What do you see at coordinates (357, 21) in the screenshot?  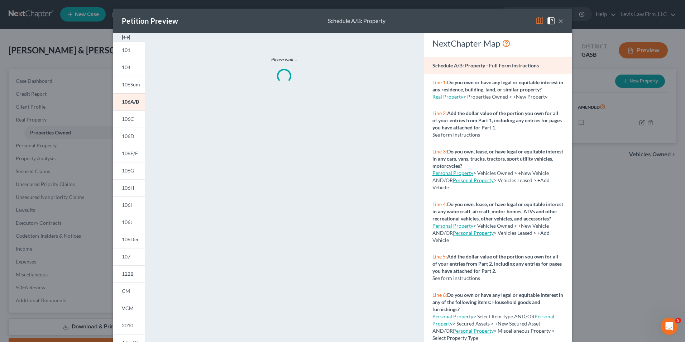 I see `div: Schedule A/B: Property` at bounding box center [357, 21].